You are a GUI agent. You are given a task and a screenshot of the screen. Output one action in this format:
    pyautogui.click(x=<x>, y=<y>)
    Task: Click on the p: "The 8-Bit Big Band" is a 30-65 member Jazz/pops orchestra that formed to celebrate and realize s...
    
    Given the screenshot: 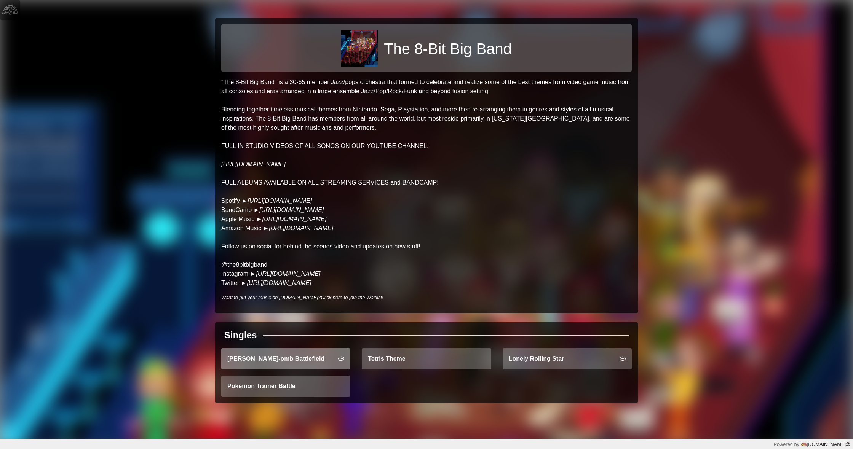 What is the action you would take?
    pyautogui.click(x=426, y=183)
    